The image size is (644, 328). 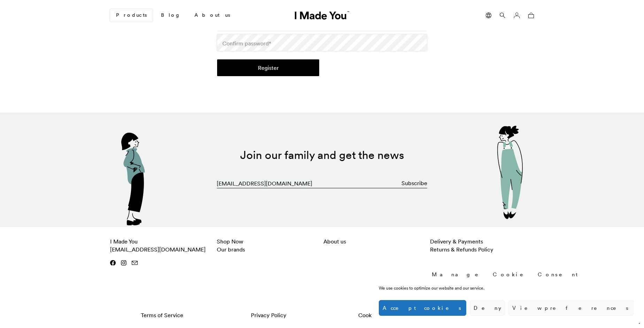 I want to click on a: Cookie Policy, so click(x=376, y=315).